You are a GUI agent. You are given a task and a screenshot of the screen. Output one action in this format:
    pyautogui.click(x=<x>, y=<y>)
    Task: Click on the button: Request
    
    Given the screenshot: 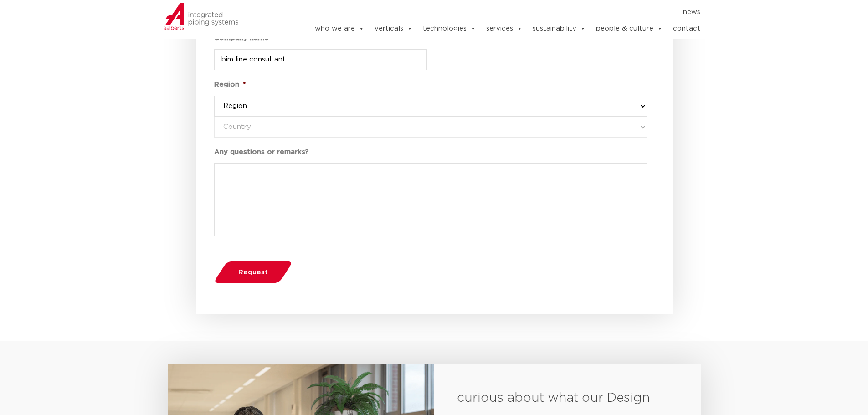 What is the action you would take?
    pyautogui.click(x=253, y=271)
    